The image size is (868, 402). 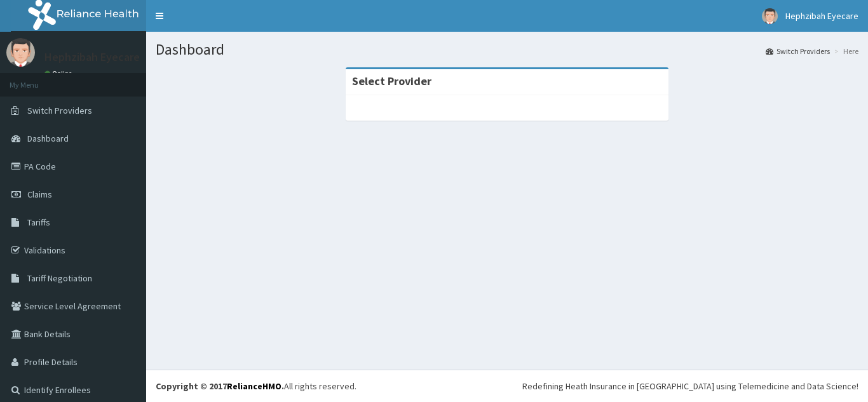 I want to click on span: Claims, so click(x=39, y=194).